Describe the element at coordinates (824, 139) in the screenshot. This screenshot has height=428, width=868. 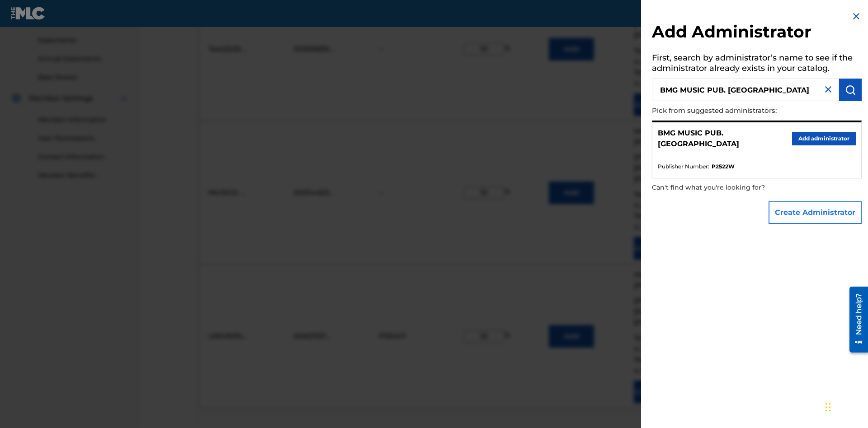
I see `button: Add administrator` at that location.